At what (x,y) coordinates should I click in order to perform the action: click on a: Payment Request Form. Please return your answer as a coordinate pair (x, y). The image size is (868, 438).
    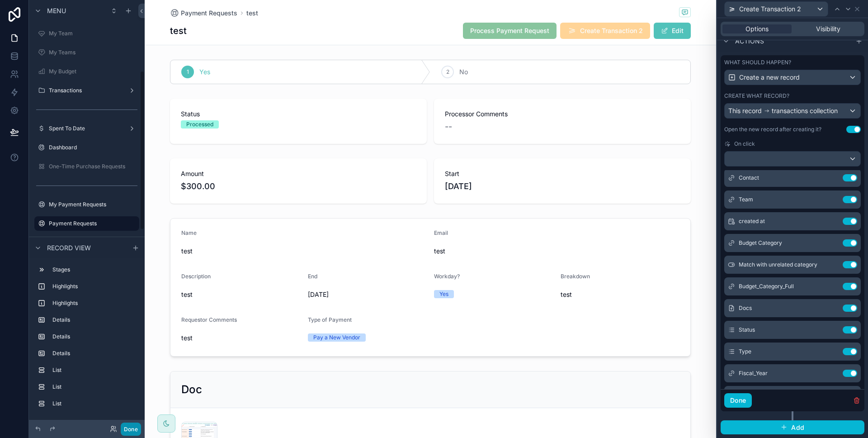
    Looking at the image, I should click on (93, 239).